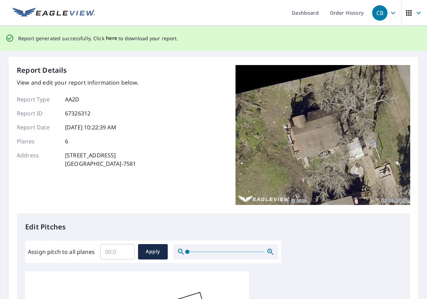  What do you see at coordinates (78, 113) in the screenshot?
I see `p: 67326312` at bounding box center [78, 113].